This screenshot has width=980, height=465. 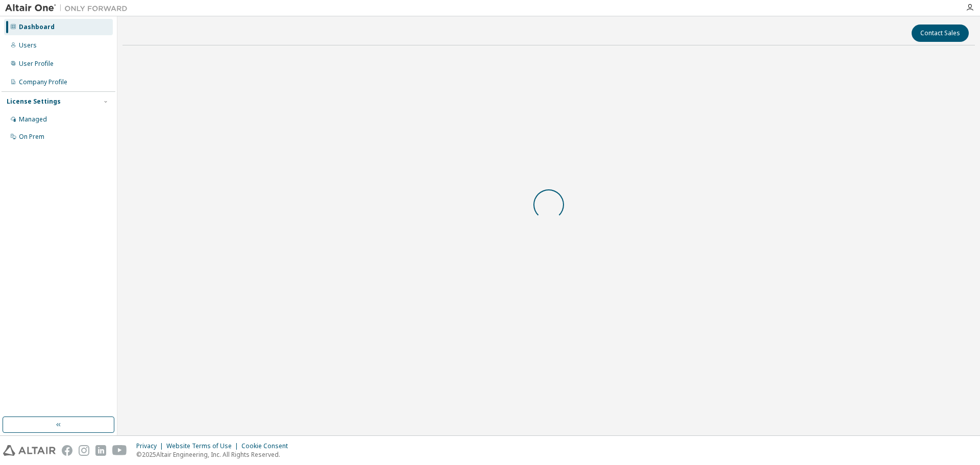 I want to click on div: Website Terms of Use, so click(x=204, y=446).